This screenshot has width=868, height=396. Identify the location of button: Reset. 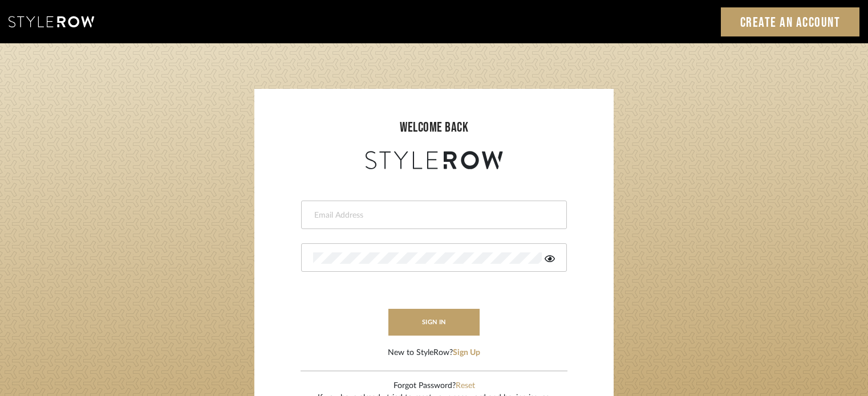
(466, 385).